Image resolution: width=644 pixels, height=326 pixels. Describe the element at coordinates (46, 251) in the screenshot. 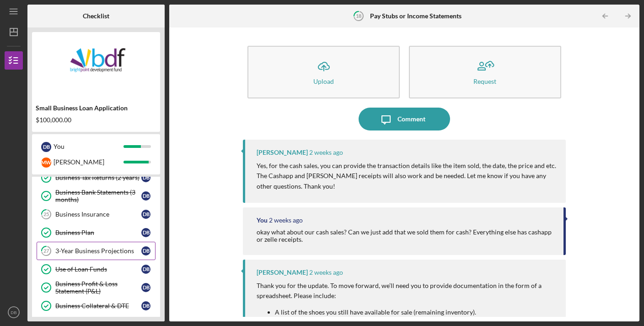

I see `tspan: 27` at that location.